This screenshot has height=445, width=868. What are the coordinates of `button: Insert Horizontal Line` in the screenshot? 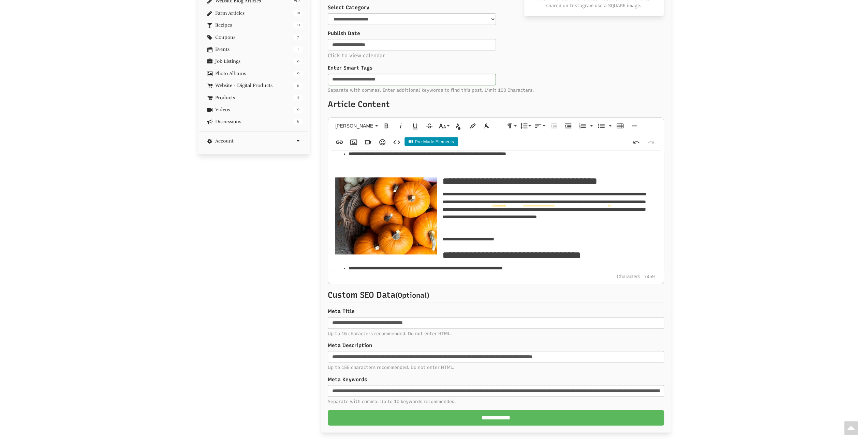 It's located at (634, 126).